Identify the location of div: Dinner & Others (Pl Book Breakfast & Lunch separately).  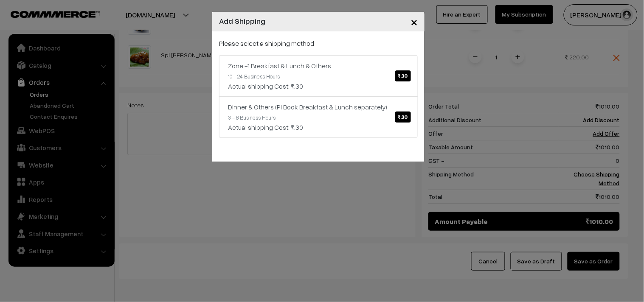
(319, 107).